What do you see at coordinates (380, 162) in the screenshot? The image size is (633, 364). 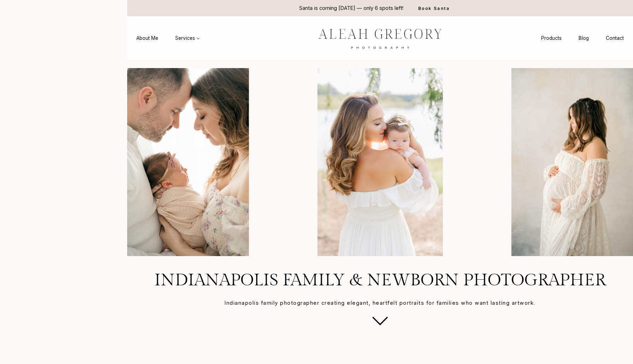 I see `img: mom holding baby on shoulder looking back at the camera outdoors in Carmel, Indiana` at bounding box center [380, 162].